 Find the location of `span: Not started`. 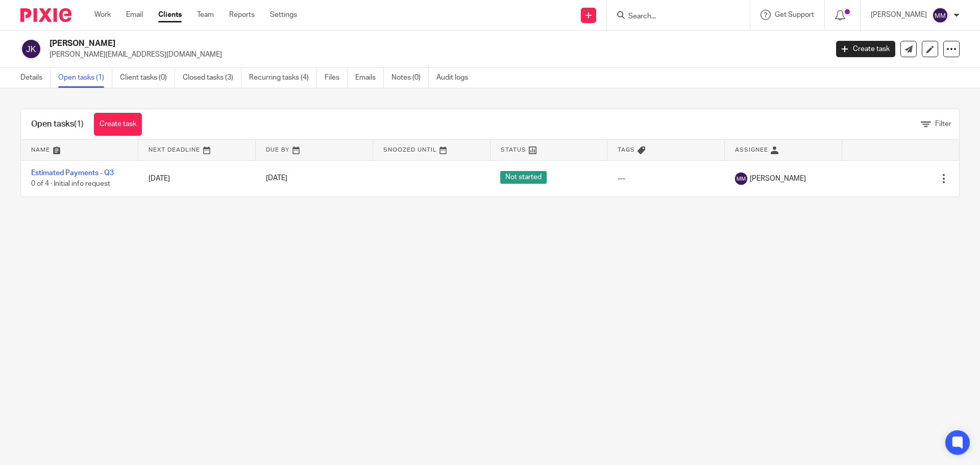

span: Not started is located at coordinates (523, 177).